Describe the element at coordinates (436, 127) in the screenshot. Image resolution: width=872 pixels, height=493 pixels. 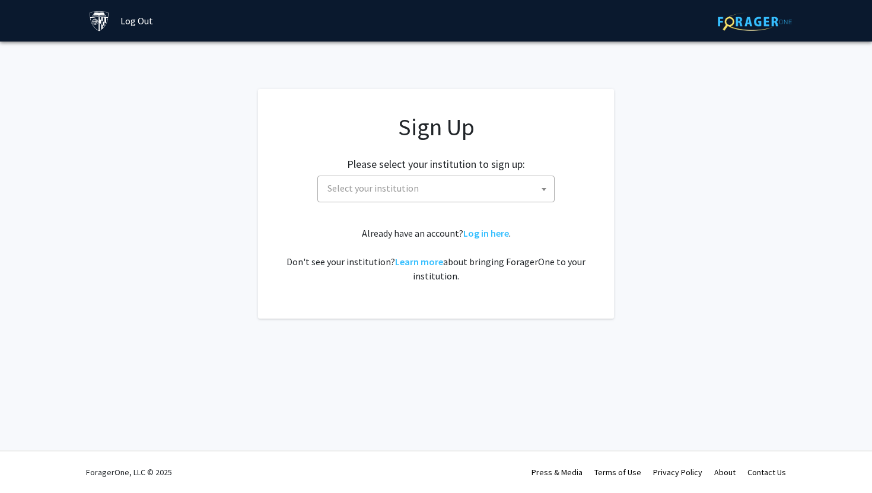
I see `h1: Sign Up` at that location.